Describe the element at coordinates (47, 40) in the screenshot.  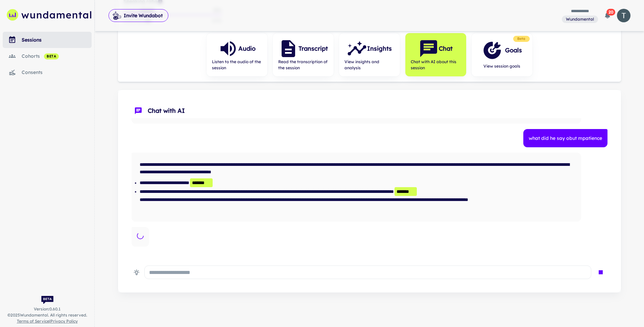
I see `a: sessions` at that location.